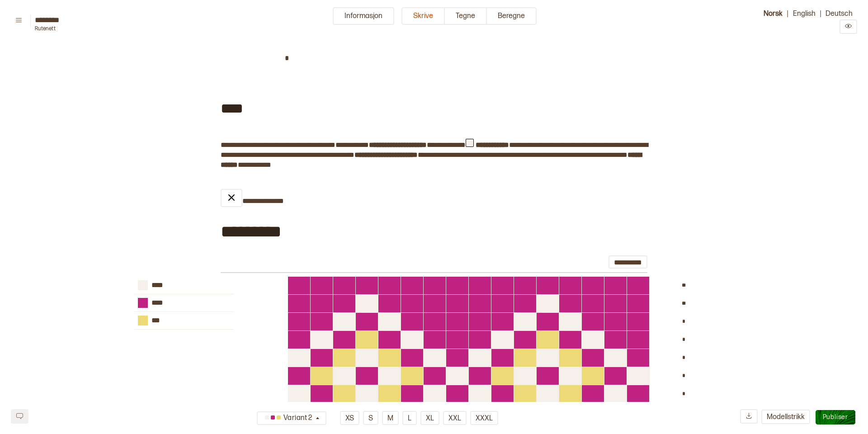 The width and height of the screenshot is (868, 434). Describe the element at coordinates (390, 417) in the screenshot. I see `button: M` at that location.